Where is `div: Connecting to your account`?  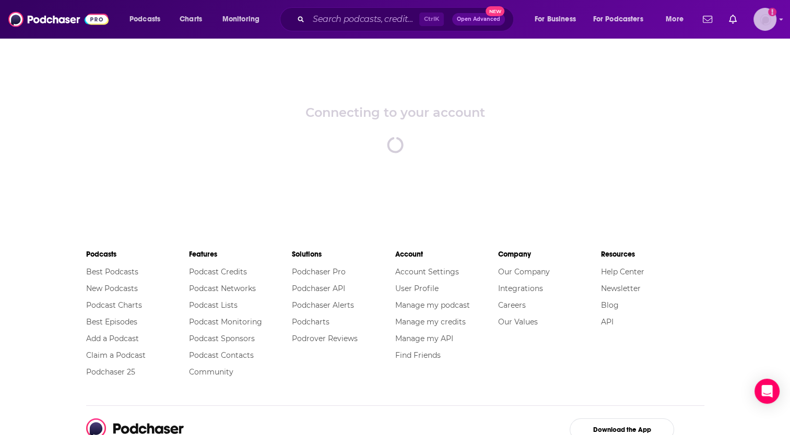 div: Connecting to your account is located at coordinates (395, 112).